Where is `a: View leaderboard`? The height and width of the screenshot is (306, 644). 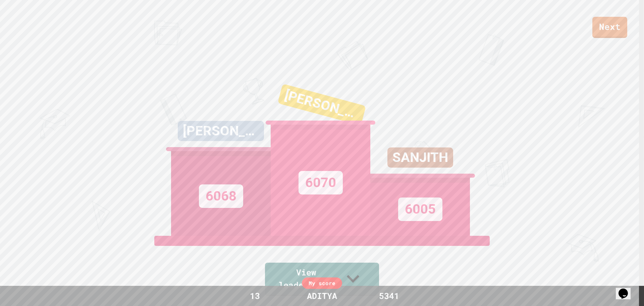
a: View leaderboard is located at coordinates (322, 279).